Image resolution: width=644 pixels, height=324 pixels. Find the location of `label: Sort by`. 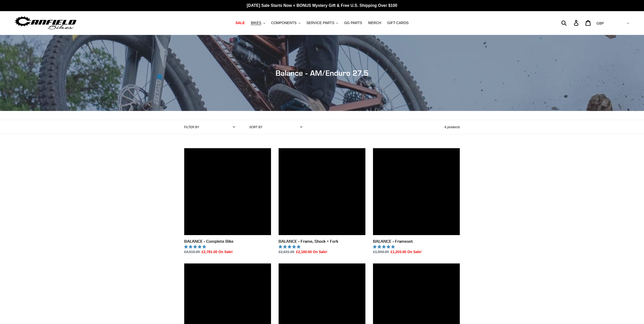

label: Sort by is located at coordinates (256, 127).